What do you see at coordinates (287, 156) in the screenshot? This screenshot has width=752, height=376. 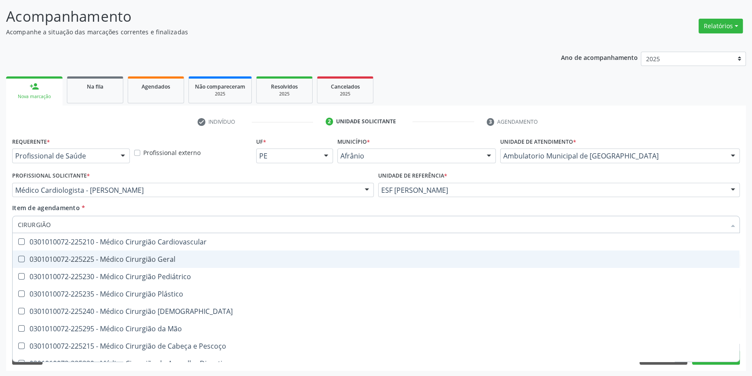 I see `span: PE` at bounding box center [287, 156].